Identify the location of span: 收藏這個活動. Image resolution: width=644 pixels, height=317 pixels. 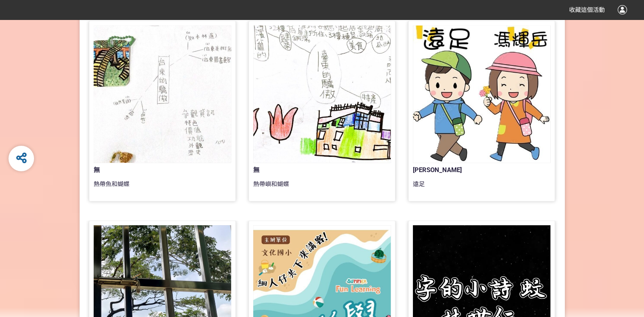
(587, 10).